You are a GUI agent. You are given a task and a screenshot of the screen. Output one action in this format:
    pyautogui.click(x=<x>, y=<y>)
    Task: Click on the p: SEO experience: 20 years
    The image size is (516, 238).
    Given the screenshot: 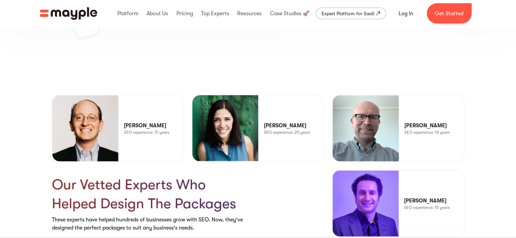 What is the action you would take?
    pyautogui.click(x=287, y=133)
    